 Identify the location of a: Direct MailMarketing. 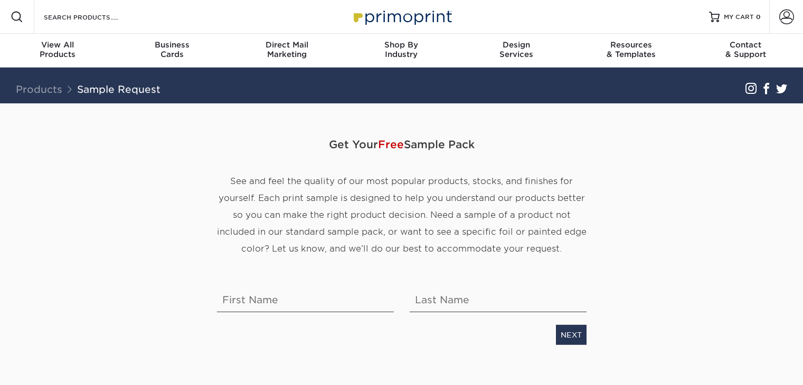
(287, 51).